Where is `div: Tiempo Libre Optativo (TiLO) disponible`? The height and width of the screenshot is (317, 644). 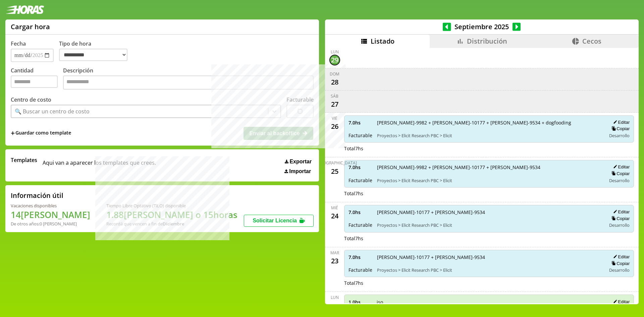 div: Tiempo Libre Optativo (TiLO) disponible is located at coordinates (172, 206).